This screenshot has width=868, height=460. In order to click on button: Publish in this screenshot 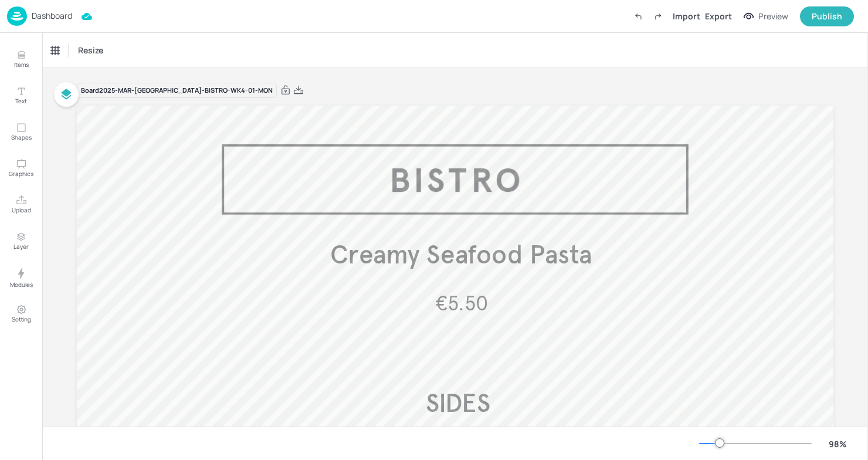, I will do `click(827, 16)`.